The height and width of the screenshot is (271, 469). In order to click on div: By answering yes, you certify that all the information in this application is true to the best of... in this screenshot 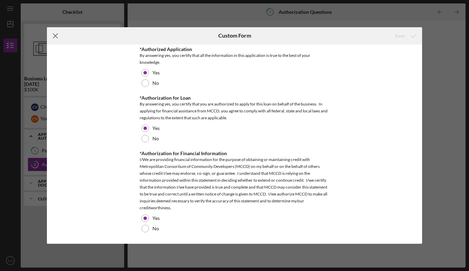, I will do `click(235, 59)`.